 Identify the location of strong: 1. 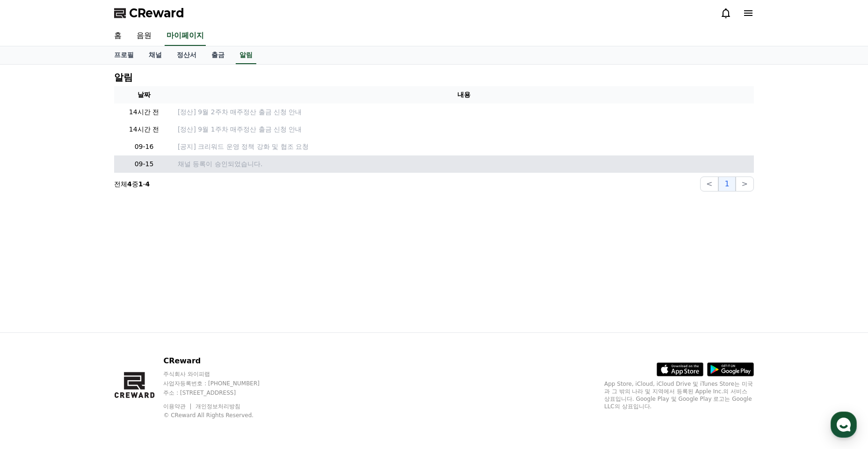
(141, 184).